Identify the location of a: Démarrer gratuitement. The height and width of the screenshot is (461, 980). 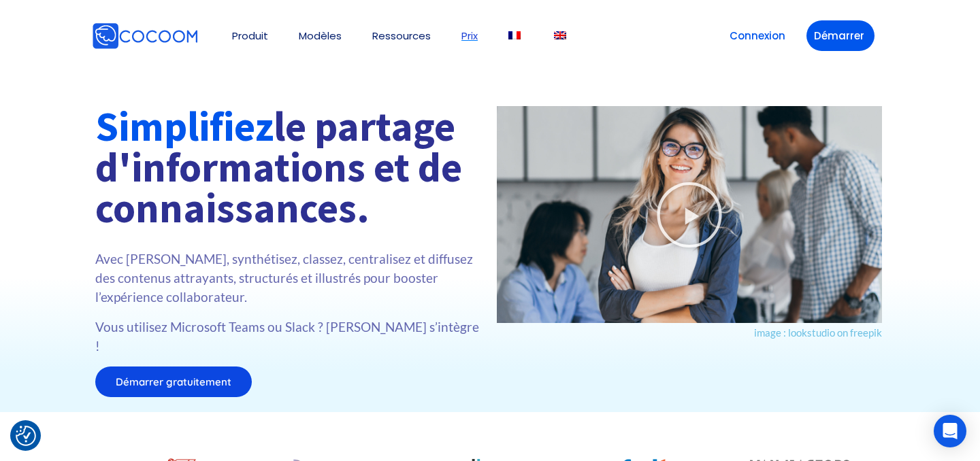
(174, 381).